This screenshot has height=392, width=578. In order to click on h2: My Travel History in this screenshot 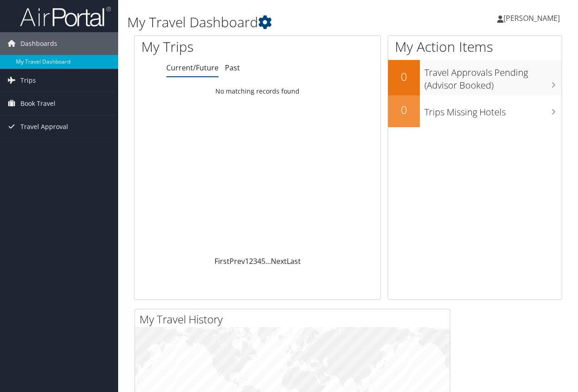, I will do `click(294, 319)`.